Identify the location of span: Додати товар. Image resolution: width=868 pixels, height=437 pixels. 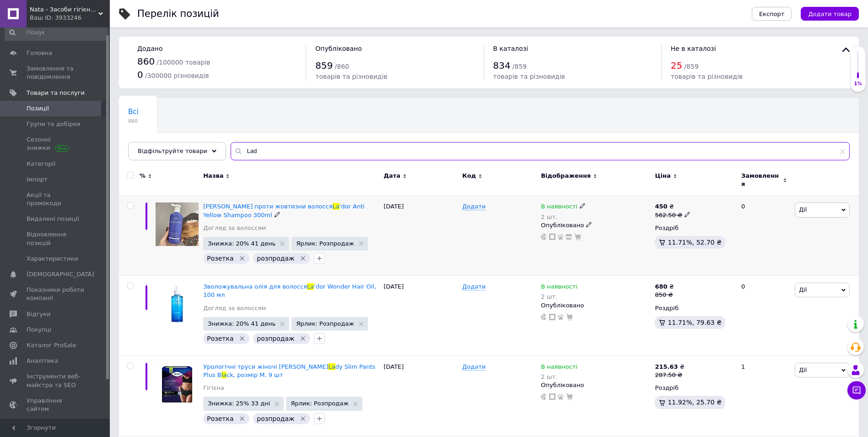
(830, 14).